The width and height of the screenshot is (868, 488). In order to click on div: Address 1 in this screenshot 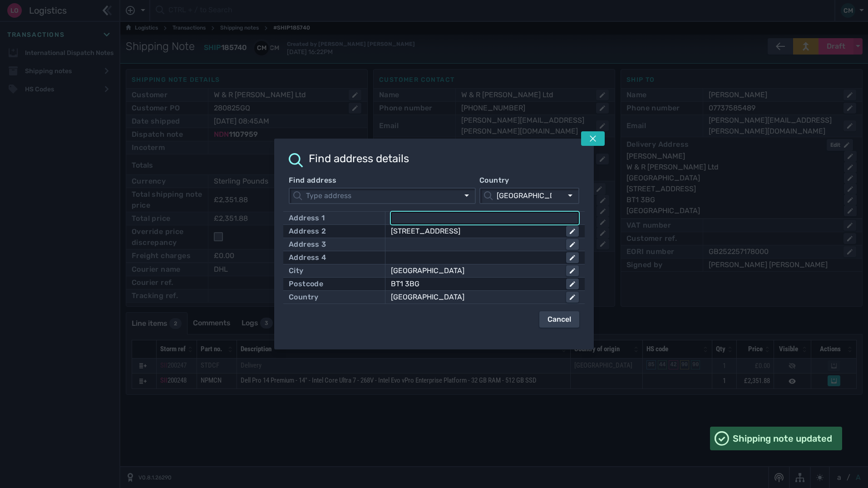, I will do `click(307, 218)`.